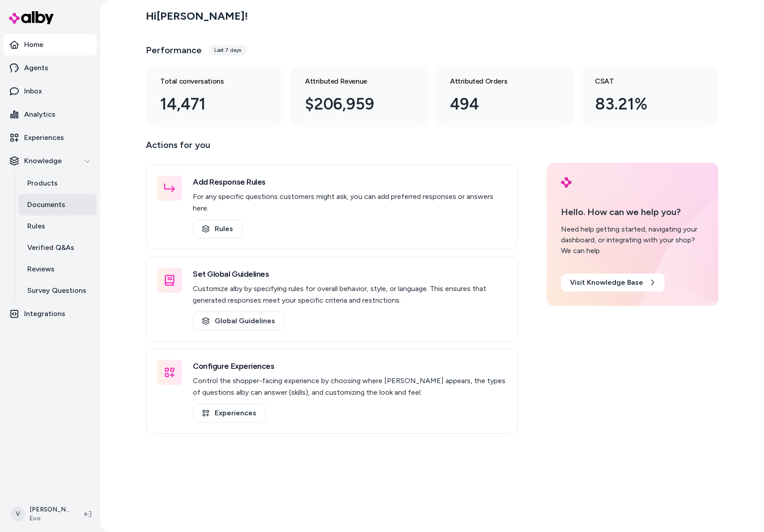 This screenshot has width=764, height=532. I want to click on h3: Set Global Guidelines, so click(350, 274).